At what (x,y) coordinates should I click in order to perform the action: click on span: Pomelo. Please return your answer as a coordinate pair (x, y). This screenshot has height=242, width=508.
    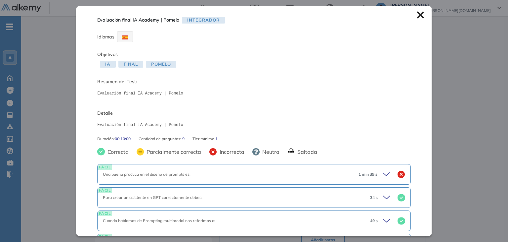
    Looking at the image, I should click on (161, 64).